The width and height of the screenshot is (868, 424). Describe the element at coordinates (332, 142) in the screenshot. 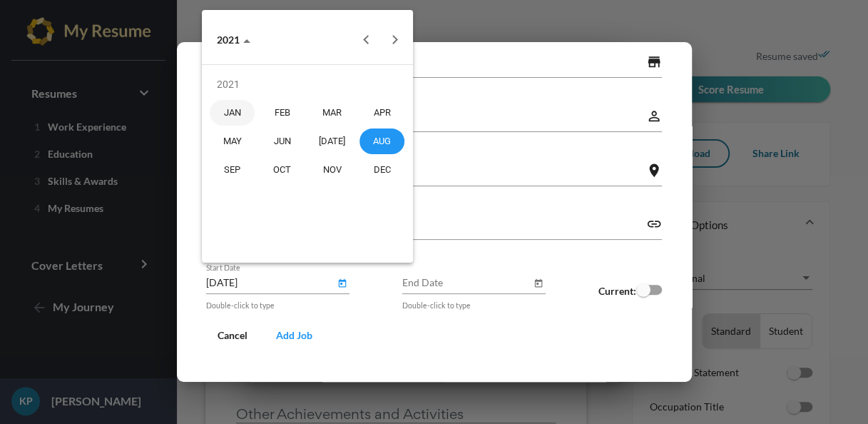

I see `td: July 2021` at that location.